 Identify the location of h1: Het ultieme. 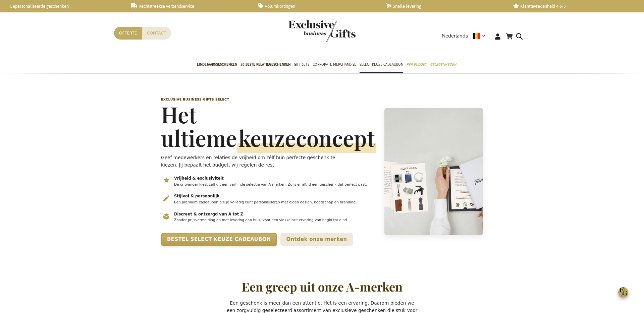
(268, 126).